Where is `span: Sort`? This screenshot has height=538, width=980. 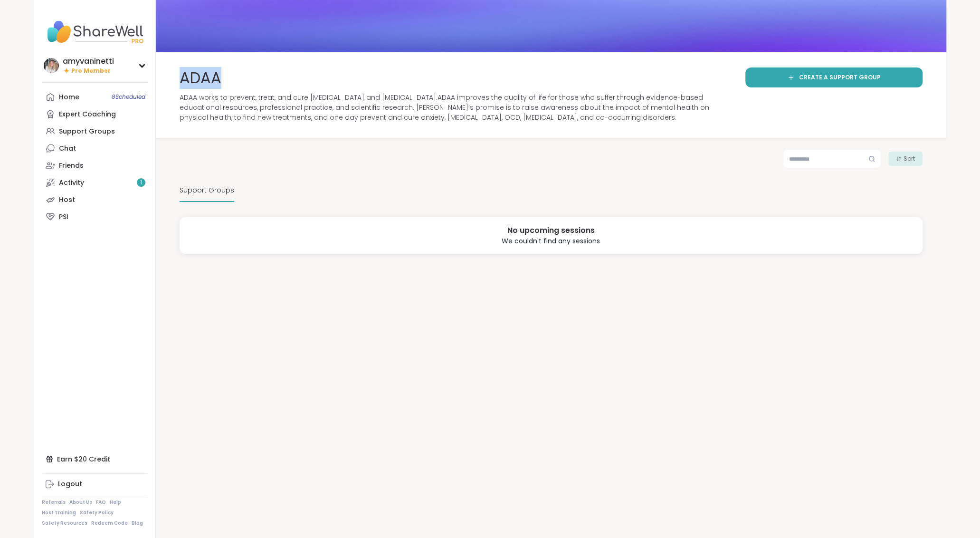
span: Sort is located at coordinates (909, 159).